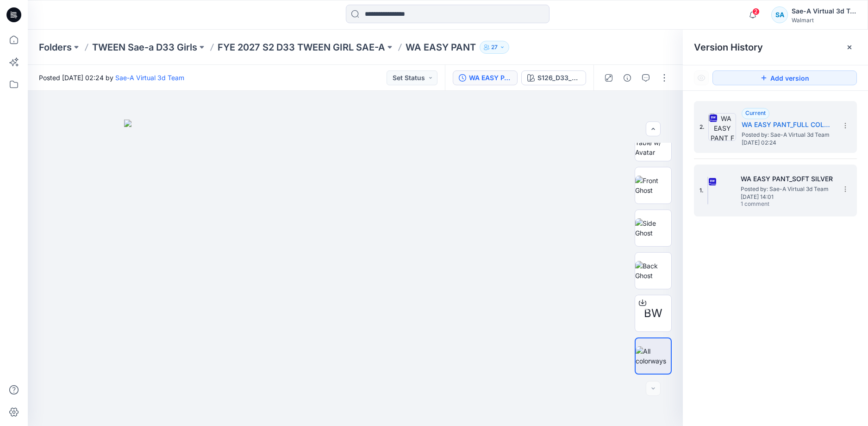 Image resolution: width=868 pixels, height=426 pixels. What do you see at coordinates (144, 47) in the screenshot?
I see `p: TWEEN Sae-a D33 Girls` at bounding box center [144, 47].